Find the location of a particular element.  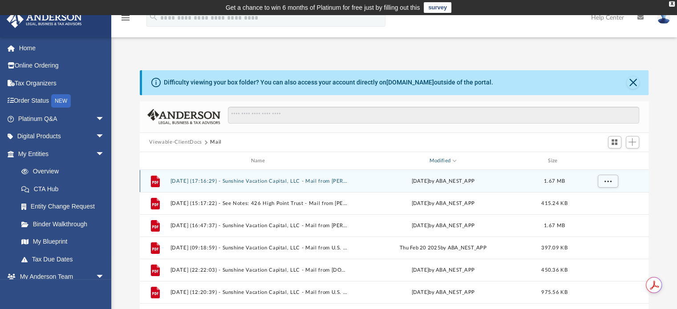

span: 397.09 KB is located at coordinates (554, 248).